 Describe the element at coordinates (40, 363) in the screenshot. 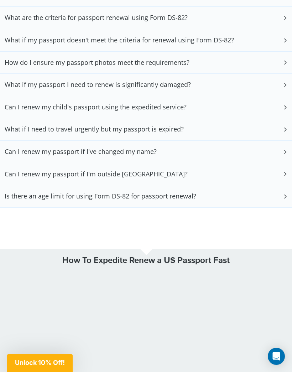

I see `div: Unlock 10% Off!` at that location.